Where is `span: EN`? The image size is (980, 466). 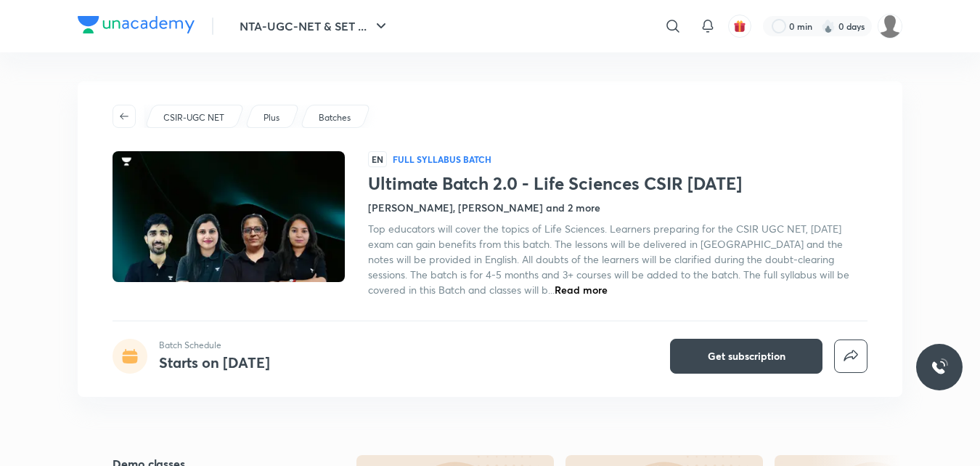
span: EN is located at coordinates (377, 159).